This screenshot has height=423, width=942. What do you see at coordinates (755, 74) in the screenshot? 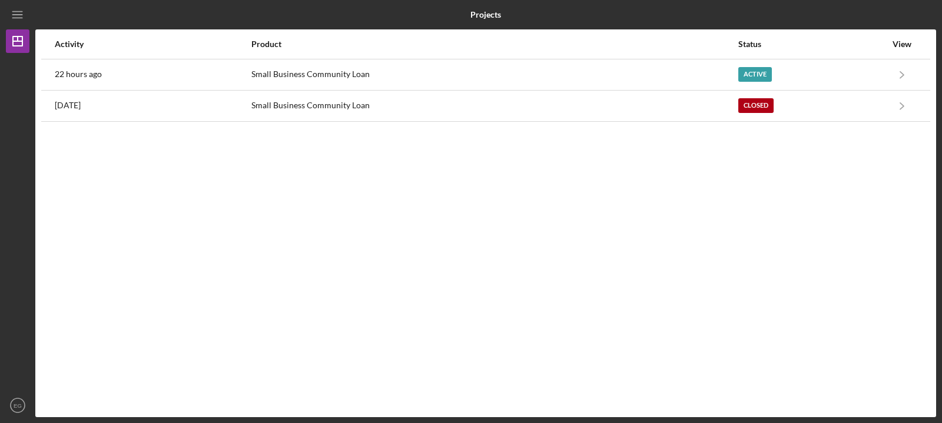
I see `div: Active` at bounding box center [755, 74].